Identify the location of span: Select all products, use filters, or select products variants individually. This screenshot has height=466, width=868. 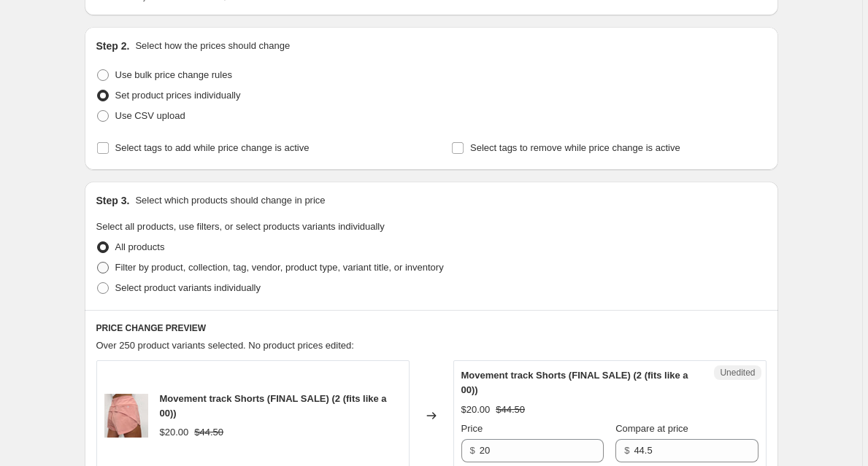
(240, 226).